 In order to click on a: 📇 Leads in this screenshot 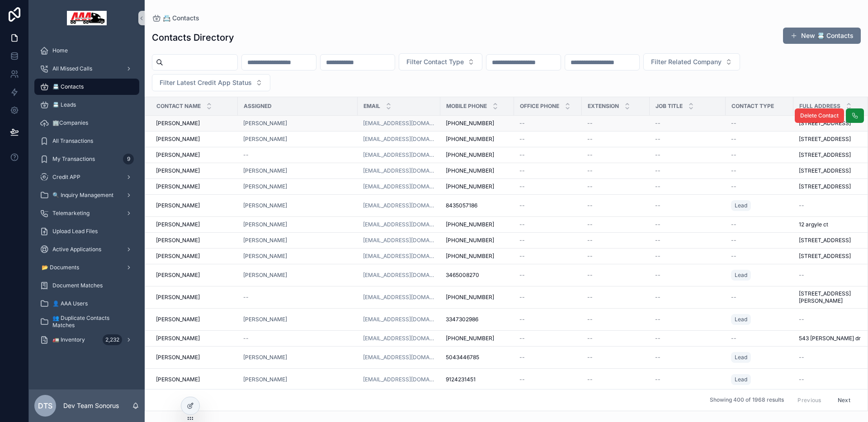, I will do `click(87, 105)`.